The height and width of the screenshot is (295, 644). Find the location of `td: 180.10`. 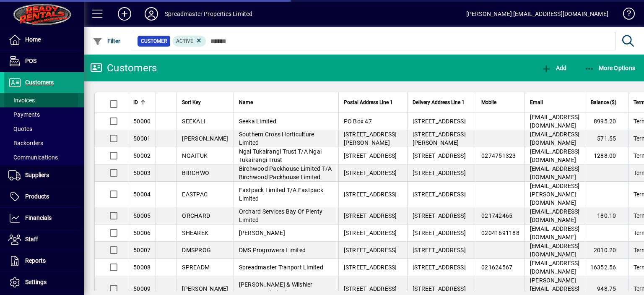

td: 180.10 is located at coordinates (607, 215).